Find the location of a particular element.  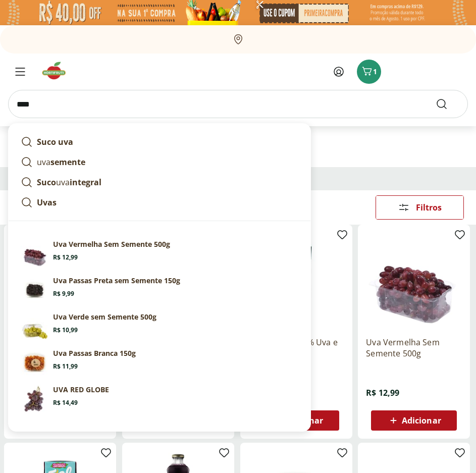

button: Adicionar is located at coordinates (414, 421).